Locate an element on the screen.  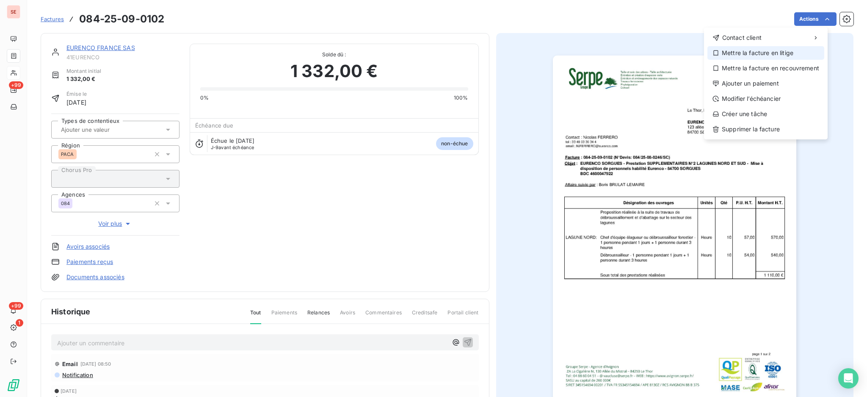
div: Modifier l’échéancier is located at coordinates (766, 99).